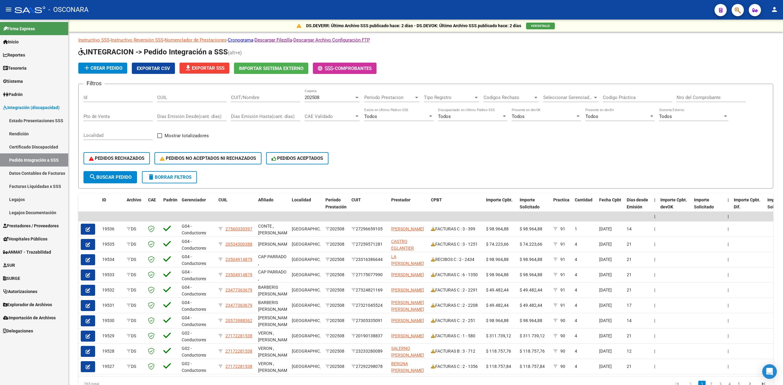 The width and height of the screenshot is (783, 385). Describe the element at coordinates (266, 200) in the screenshot. I see `span: Afiliado` at that location.